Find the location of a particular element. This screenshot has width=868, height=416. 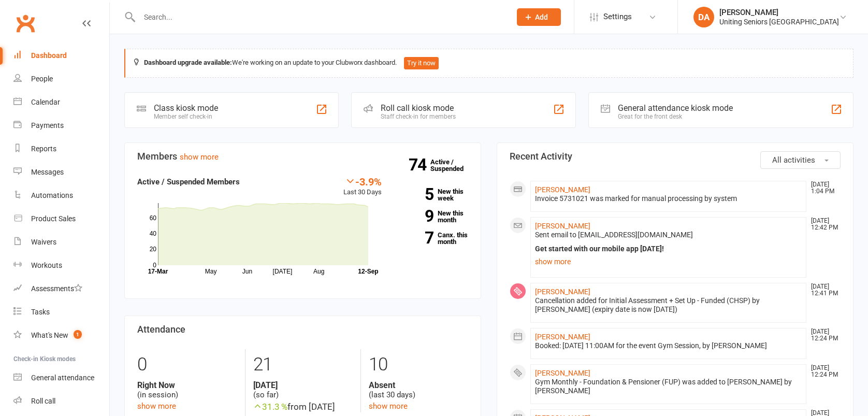

div: We're working on an update to your Clubworx dashboard. is located at coordinates (488, 63).